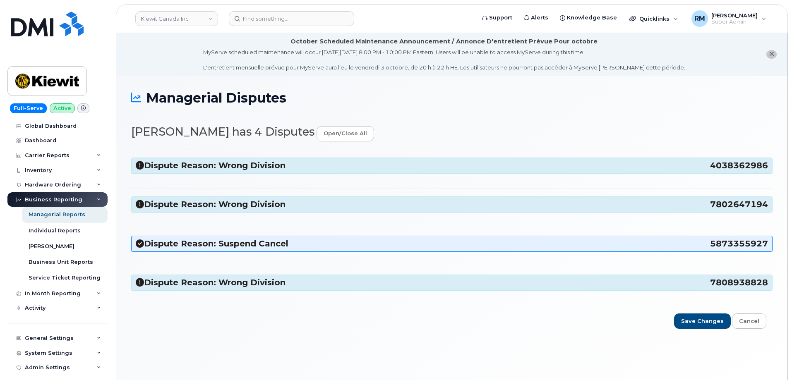 This screenshot has width=792, height=380. I want to click on div: October Scheduled Maintenance Announcement / Annonce D'entretient Prévue Pour octobre, so click(444, 41).